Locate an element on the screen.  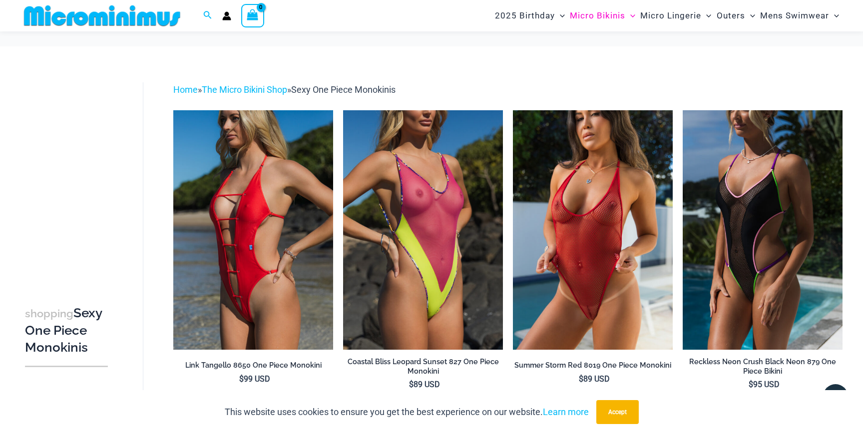
span: Micro Lingerie is located at coordinates (671, 15).